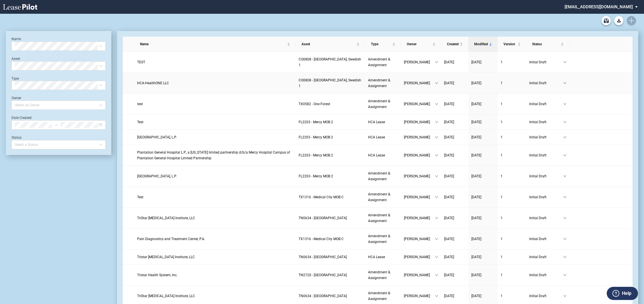 This screenshot has height=304, width=644. What do you see at coordinates (166, 218) in the screenshot?
I see `span: TriStar Joint Replacement Institute, LLC` at bounding box center [166, 218].